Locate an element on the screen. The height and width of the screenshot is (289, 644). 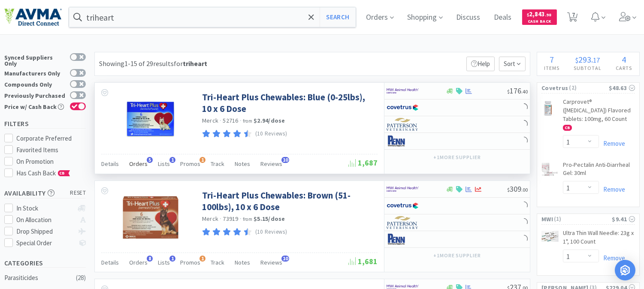
h5: Filters is located at coordinates (45, 123).